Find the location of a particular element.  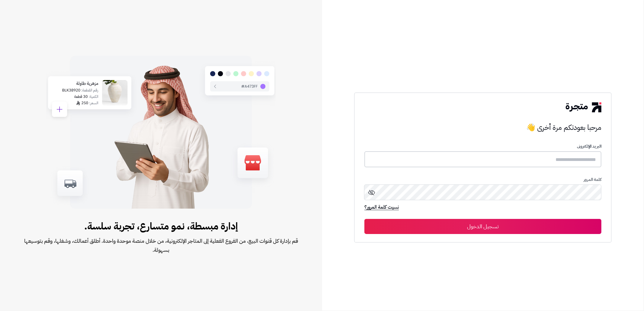

p: البريد الإلكترونى is located at coordinates (483, 147).